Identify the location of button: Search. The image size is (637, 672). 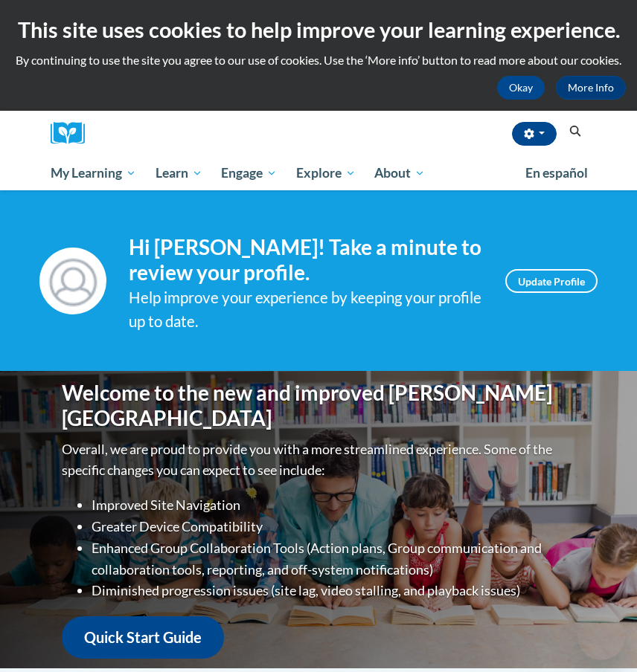
(575, 132).